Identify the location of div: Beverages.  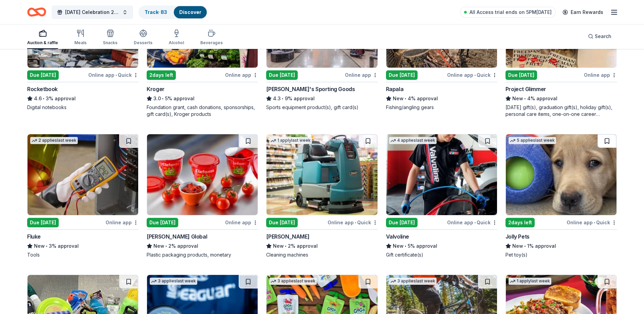
(212, 43).